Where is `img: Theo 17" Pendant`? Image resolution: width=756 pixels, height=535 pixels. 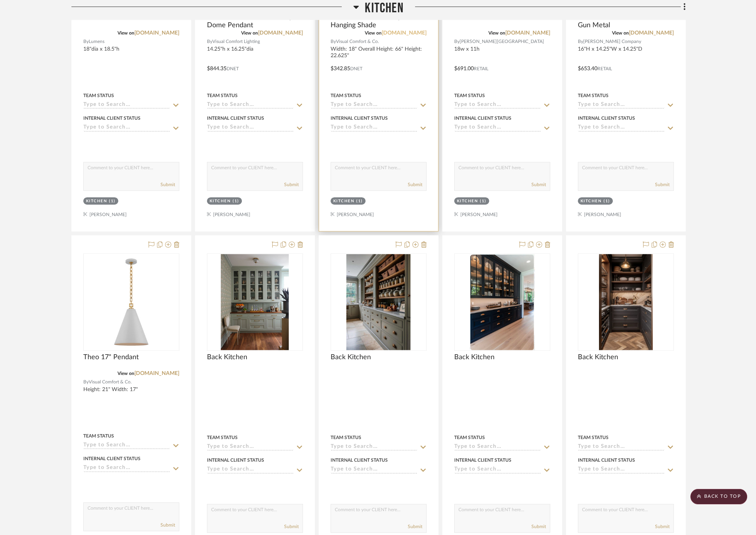 img: Theo 17" Pendant is located at coordinates (131, 302).